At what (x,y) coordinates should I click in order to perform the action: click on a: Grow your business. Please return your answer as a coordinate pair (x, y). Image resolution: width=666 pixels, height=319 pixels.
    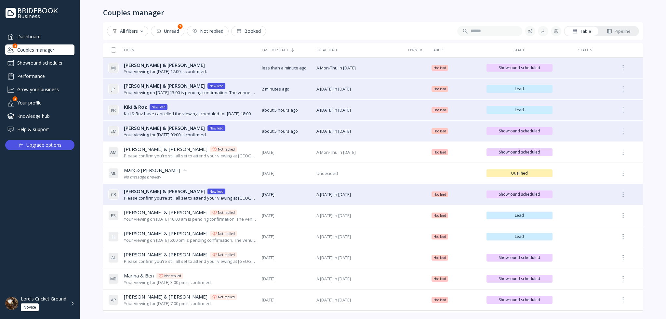
    Looking at the image, I should click on (40, 89).